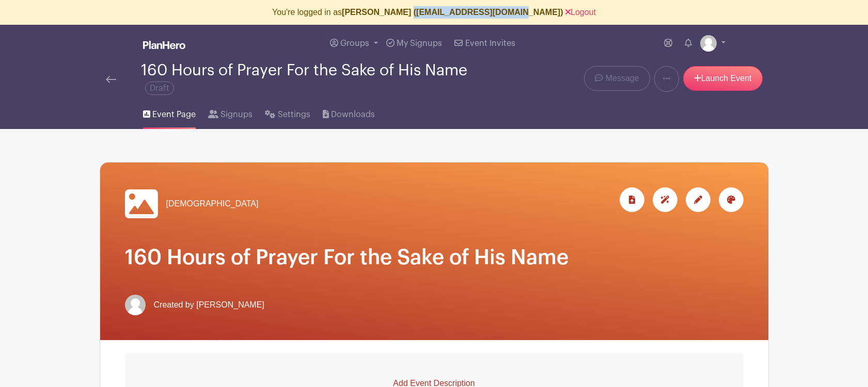 This screenshot has height=387, width=868. Describe the element at coordinates (160, 88) in the screenshot. I see `span: Draft` at that location.